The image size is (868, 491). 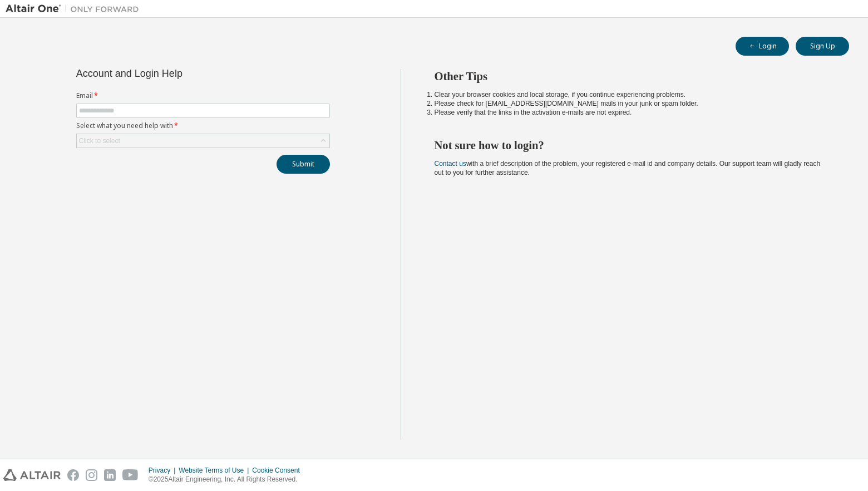 What do you see at coordinates (177, 74) in the screenshot?
I see `div: Account and Login Help` at bounding box center [177, 74].